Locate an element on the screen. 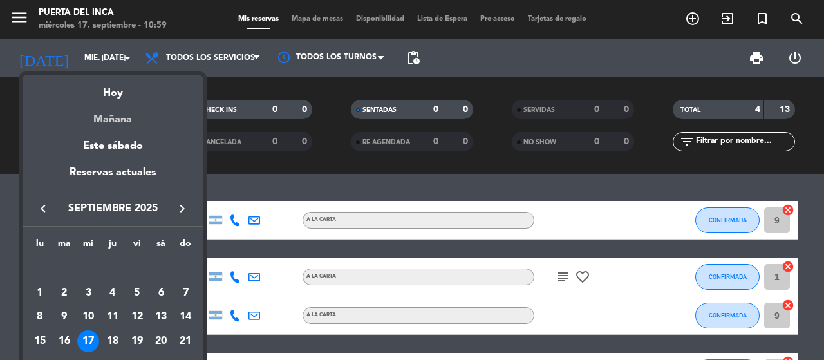  td: 11 de septiembre de 2025 is located at coordinates (113, 317).